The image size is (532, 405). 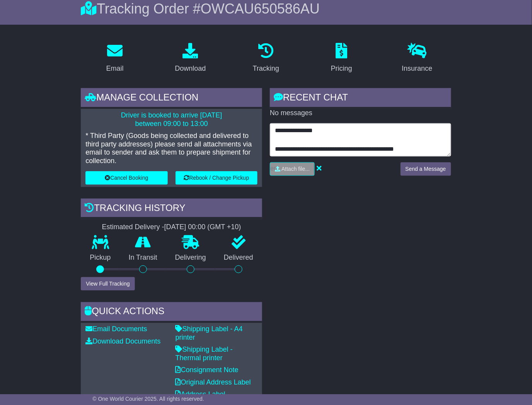 What do you see at coordinates (200, 394) in the screenshot?
I see `a: Address Label` at bounding box center [200, 394].